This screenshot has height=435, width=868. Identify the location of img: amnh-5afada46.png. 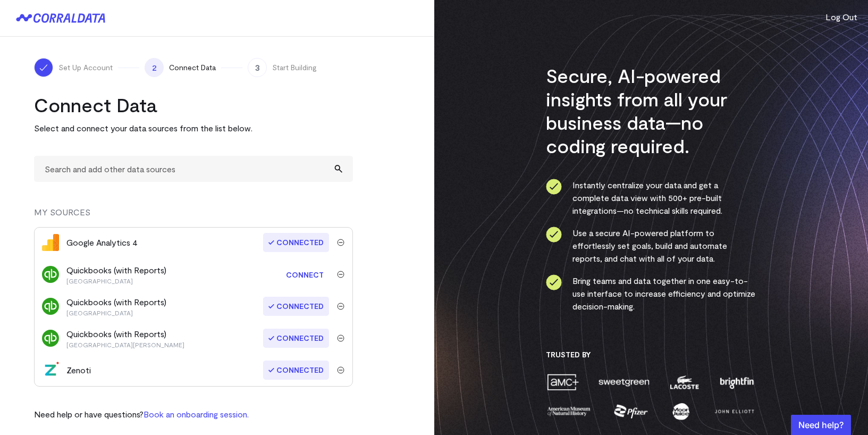
(569, 411).